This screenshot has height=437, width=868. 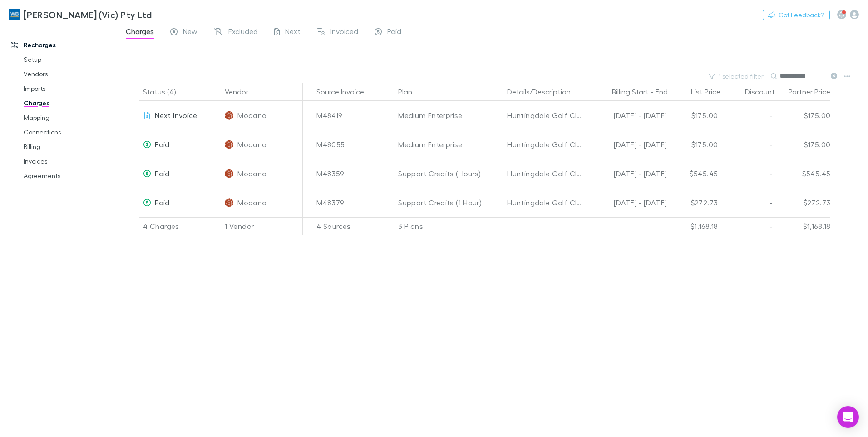 I want to click on span: Next Invoice, so click(x=175, y=115).